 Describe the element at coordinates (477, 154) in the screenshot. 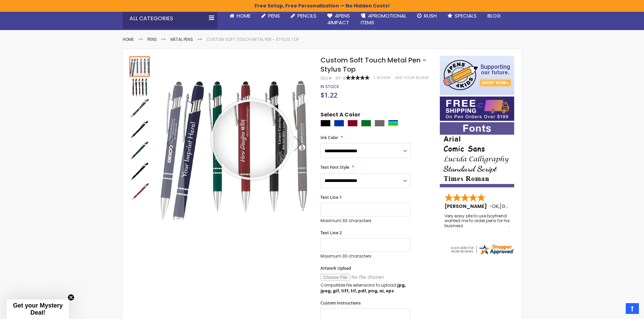

I see `img: font-personalization-examples` at that location.